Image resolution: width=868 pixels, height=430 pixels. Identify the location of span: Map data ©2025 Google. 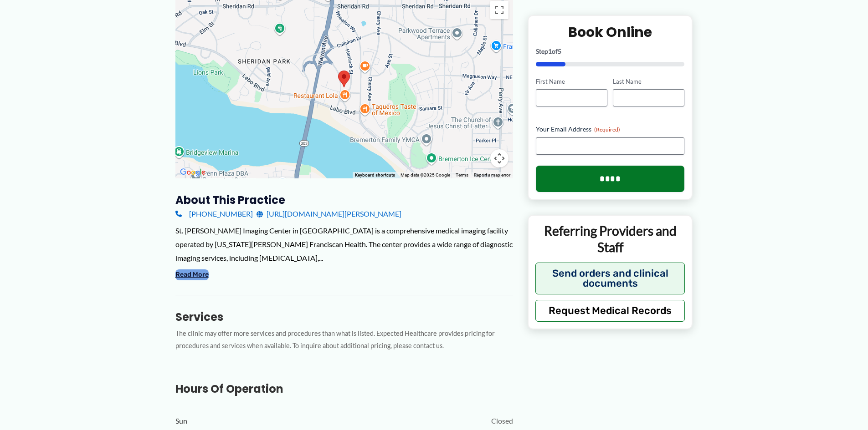
(425, 175).